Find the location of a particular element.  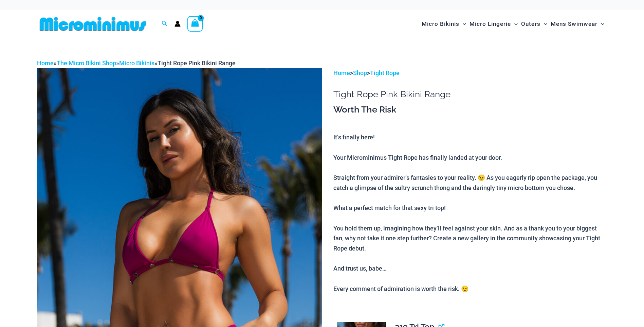

h3: Worth The Risk is located at coordinates (470, 110).